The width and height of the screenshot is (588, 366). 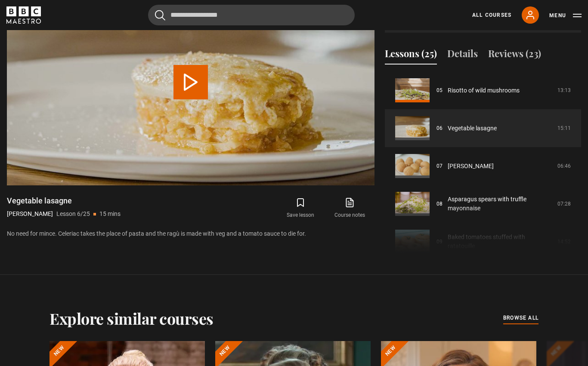 I want to click on a: Course notes, so click(x=350, y=208).